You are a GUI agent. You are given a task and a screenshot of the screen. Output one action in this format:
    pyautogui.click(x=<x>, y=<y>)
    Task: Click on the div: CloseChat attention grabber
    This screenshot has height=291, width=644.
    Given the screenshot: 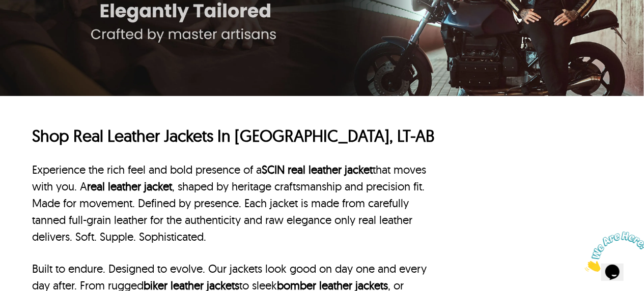 What is the action you would take?
    pyautogui.click(x=31, y=24)
    